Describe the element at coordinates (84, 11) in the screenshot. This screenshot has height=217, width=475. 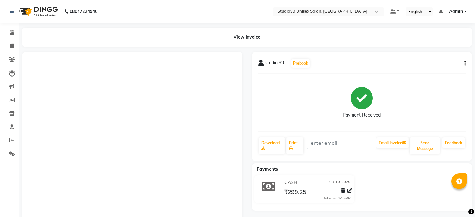
I see `b: 08047224946` at that location.